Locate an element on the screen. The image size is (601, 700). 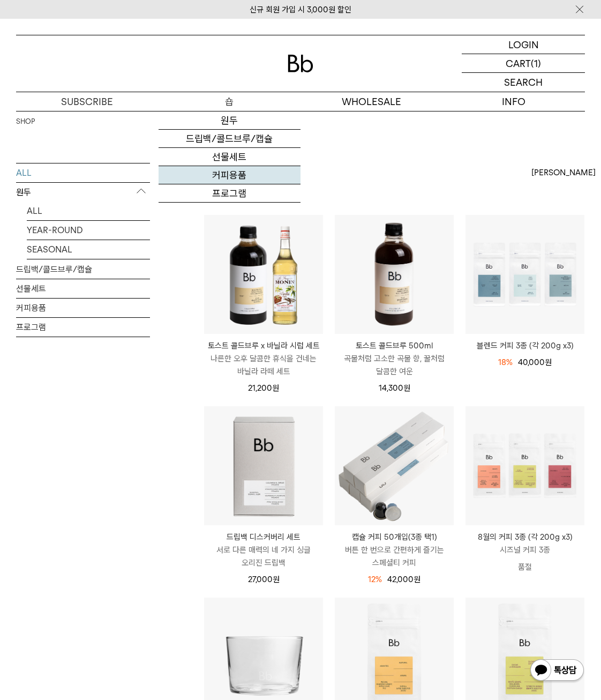
a: 토스트 콜드브루 x 바닐라 시럽 세트 나른한 오후 달콤한 휴식을 건네는 바닐라 라떼 세트 is located at coordinates (264, 359).